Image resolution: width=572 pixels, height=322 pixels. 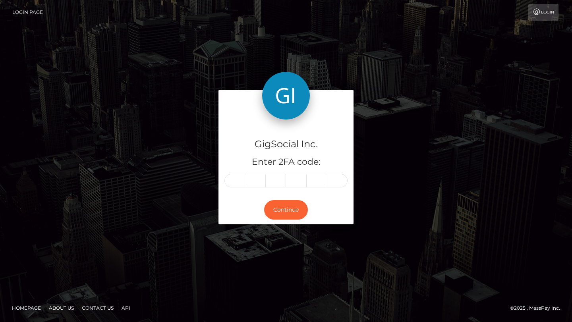 I want to click on img: GigSocial Inc., so click(x=286, y=96).